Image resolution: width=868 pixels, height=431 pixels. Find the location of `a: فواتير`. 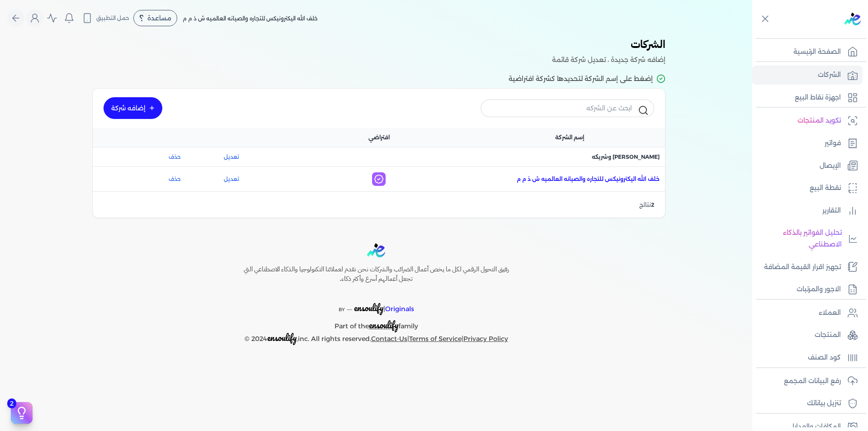

a: فواتير is located at coordinates (807, 143).